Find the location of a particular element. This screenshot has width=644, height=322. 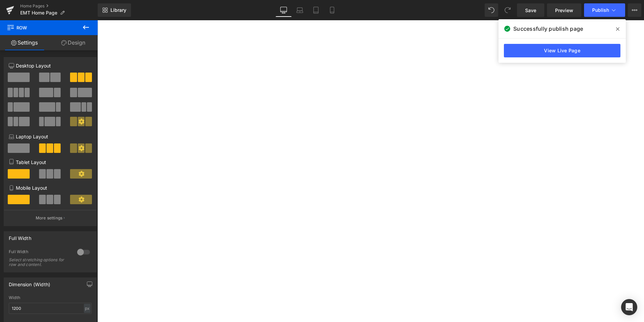

a: Desktop is located at coordinates (283, 10).